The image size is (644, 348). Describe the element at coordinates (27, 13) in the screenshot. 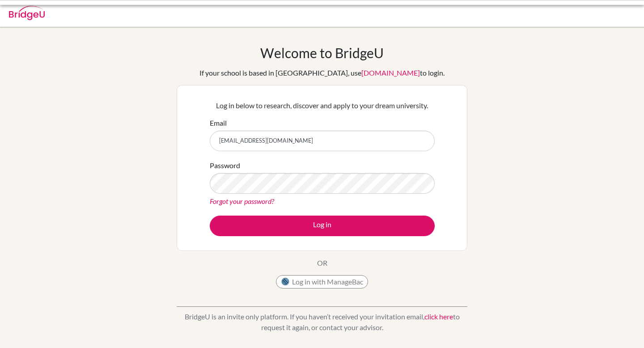

I see `img: Bridge-U` at that location.